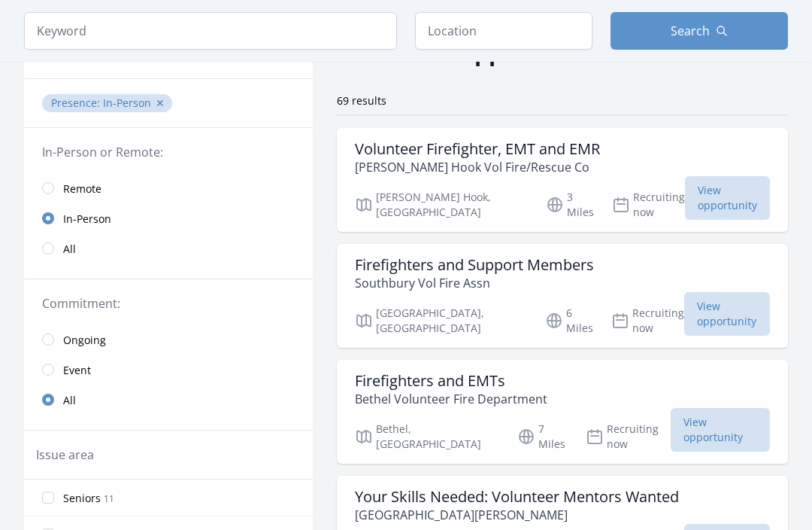 This screenshot has width=812, height=530. I want to click on p: Southbury Vol Fire Assn, so click(475, 283).